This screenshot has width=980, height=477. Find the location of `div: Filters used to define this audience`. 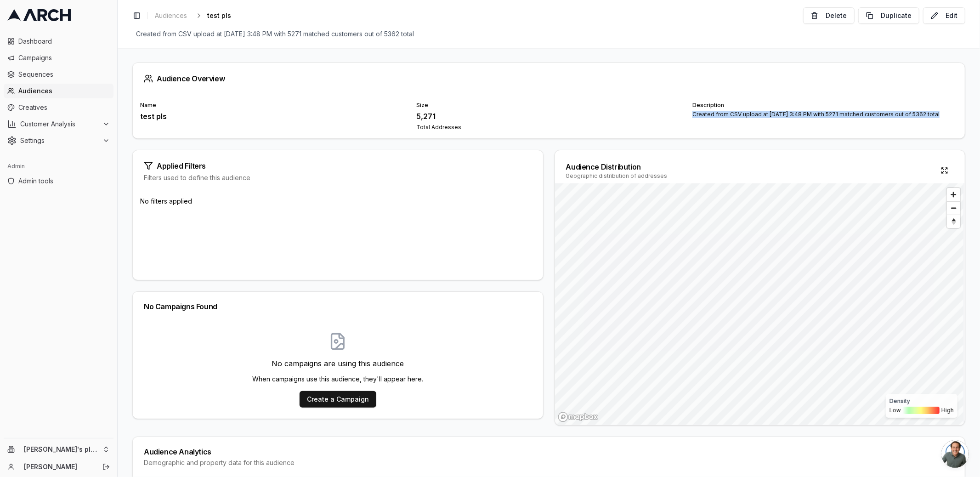

div: Filters used to define this audience is located at coordinates (338, 178).